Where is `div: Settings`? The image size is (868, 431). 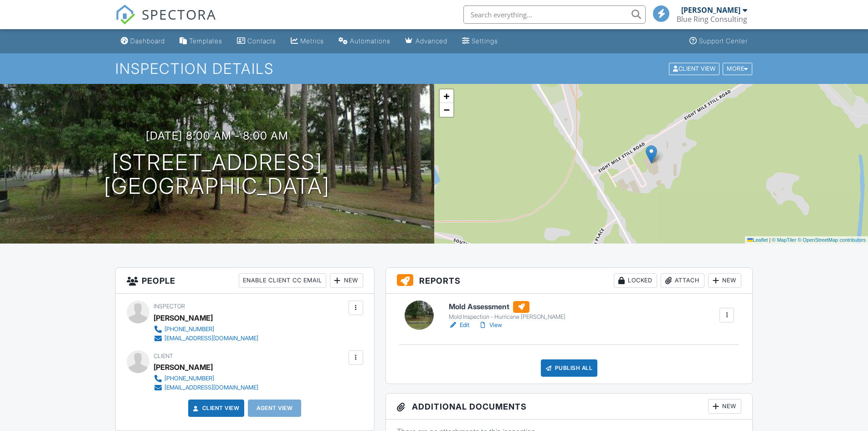 div: Settings is located at coordinates (485, 41).